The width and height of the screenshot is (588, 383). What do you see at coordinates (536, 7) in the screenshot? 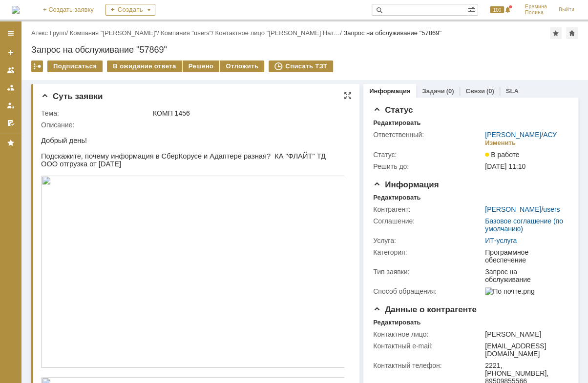
I see `span: Еремина` at bounding box center [536, 7].